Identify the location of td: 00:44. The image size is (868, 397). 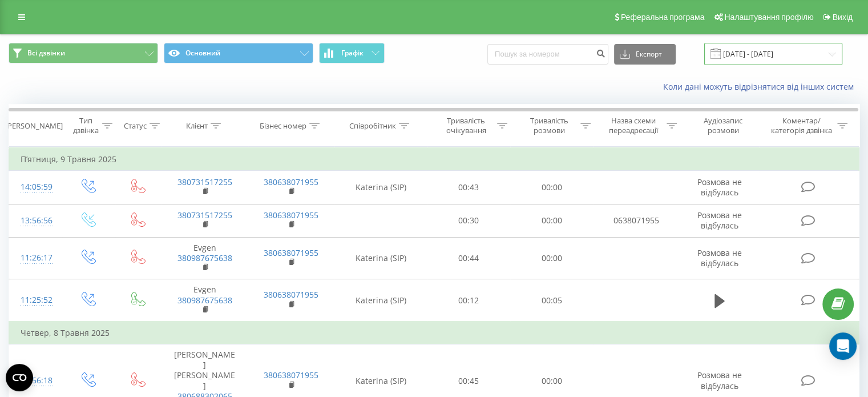
(469, 258).